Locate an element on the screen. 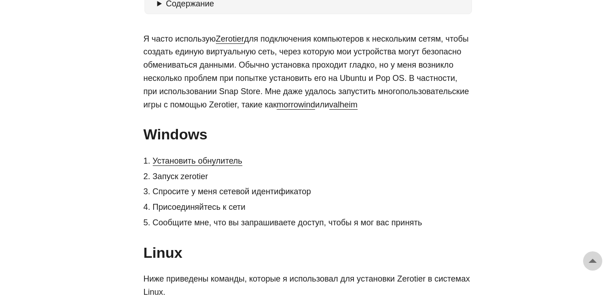  li: Сообщите мне, что вы запрашиваете доступ, чтобы я мог вас принять is located at coordinates (313, 223).